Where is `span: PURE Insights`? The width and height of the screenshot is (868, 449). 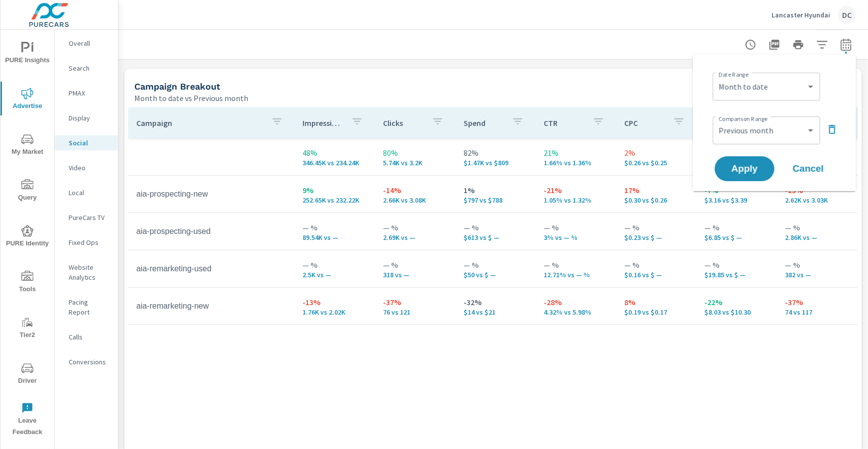
span: PURE Insights is located at coordinates (27, 54).